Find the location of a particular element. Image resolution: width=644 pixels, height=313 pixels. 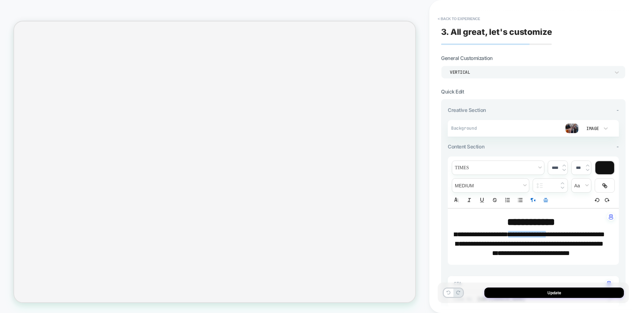

span: Align is located at coordinates (545, 200).